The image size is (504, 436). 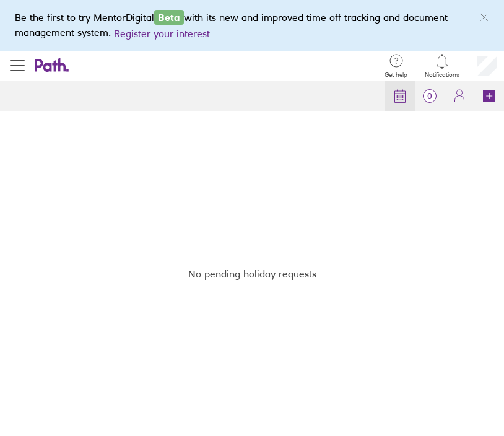 What do you see at coordinates (252, 26) in the screenshot?
I see `div: Be the first to try MentorDigital with its new and improved time off tracking and document manage...` at bounding box center [252, 26].